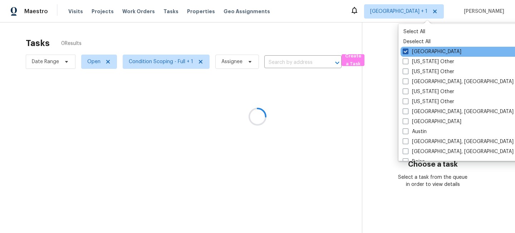 The width and height of the screenshot is (515, 233). I want to click on label: Austin, so click(414, 132).